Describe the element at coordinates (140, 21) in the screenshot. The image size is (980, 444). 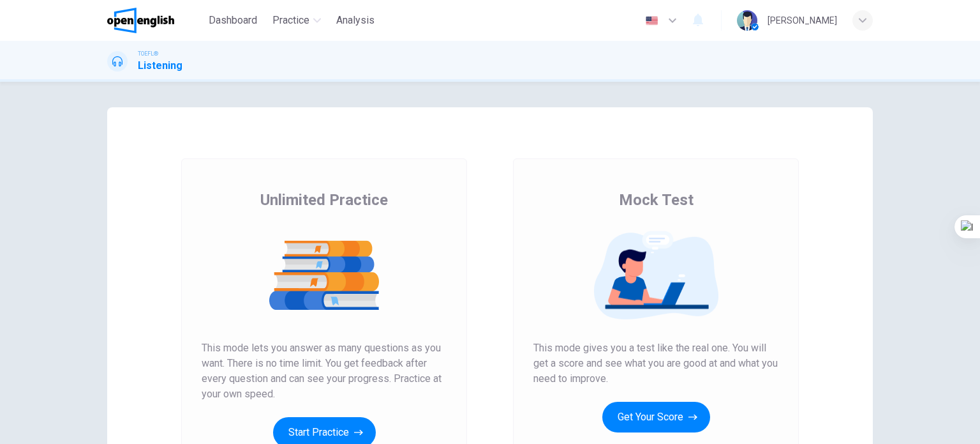
I see `img: OpenEnglish logo` at that location.